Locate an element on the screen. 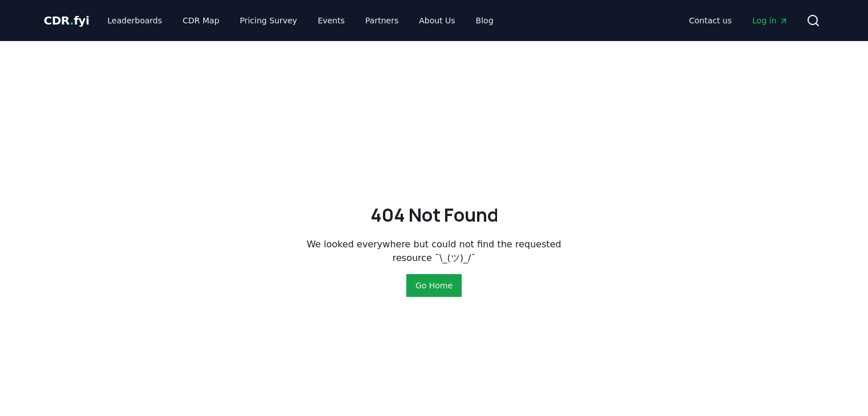 The height and width of the screenshot is (416, 868). a: Log in is located at coordinates (770, 20).